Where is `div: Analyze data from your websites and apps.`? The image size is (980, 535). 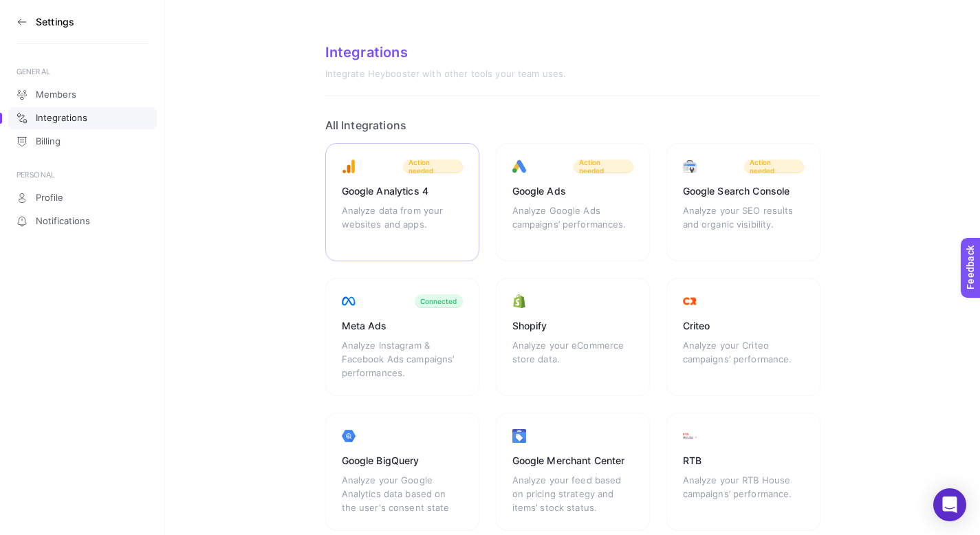
div: Analyze data from your websites and apps. is located at coordinates (402, 224).